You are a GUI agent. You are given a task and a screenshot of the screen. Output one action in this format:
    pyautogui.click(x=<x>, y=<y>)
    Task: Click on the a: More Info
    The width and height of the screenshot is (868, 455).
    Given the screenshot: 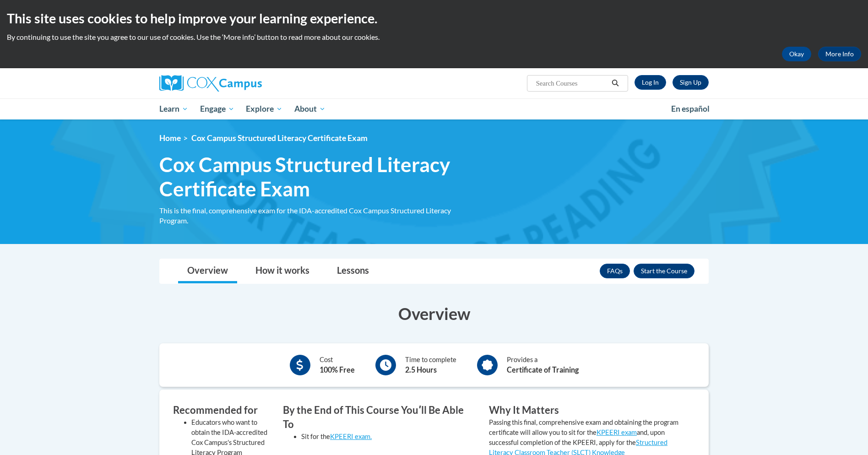 What is the action you would take?
    pyautogui.click(x=839, y=54)
    